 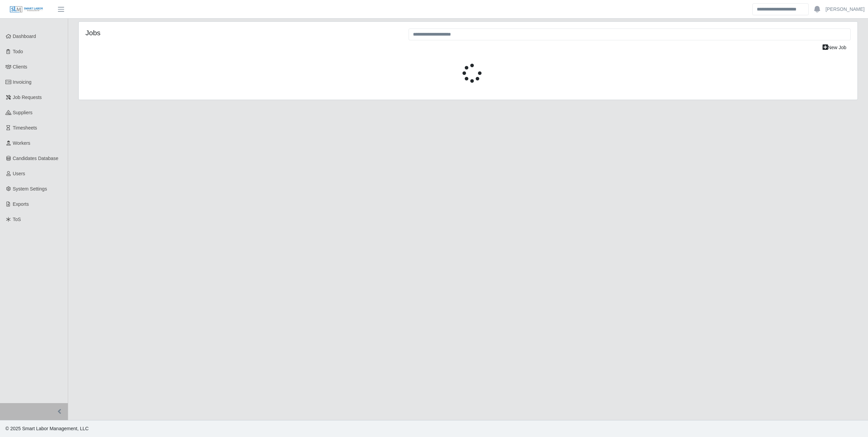 I want to click on span: ToS, so click(x=17, y=220).